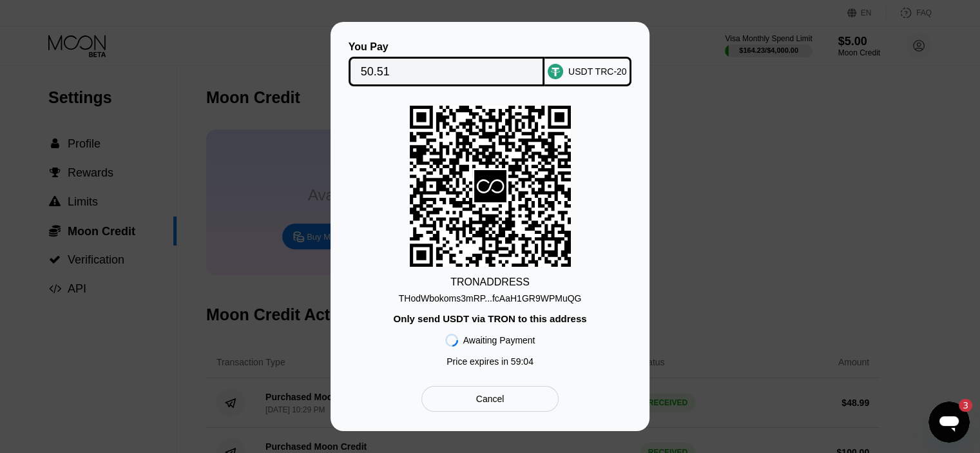  I want to click on div: You PayUSDT TRC-20, so click(490, 63).